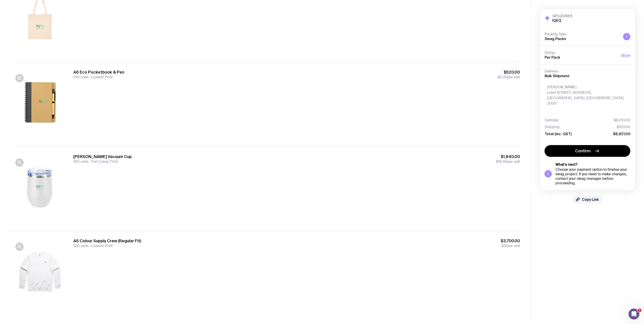  Describe the element at coordinates (622, 134) in the screenshot. I see `span: $8,921.00` at that location.